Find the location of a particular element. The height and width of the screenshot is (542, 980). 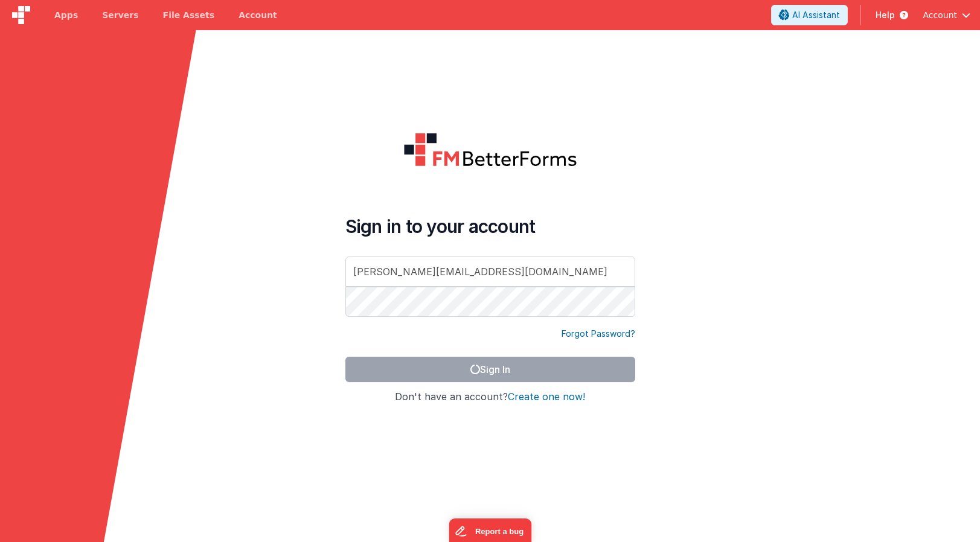

h4: Sign in to your account is located at coordinates (490, 226).